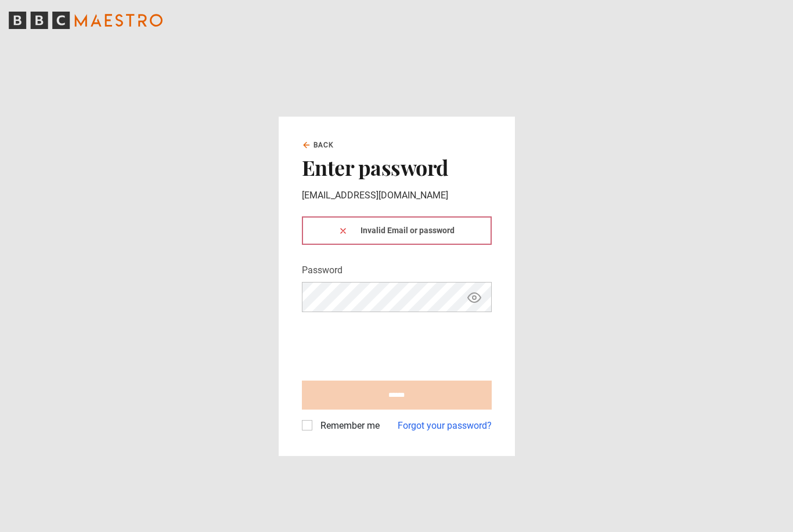  I want to click on span: Back, so click(324, 145).